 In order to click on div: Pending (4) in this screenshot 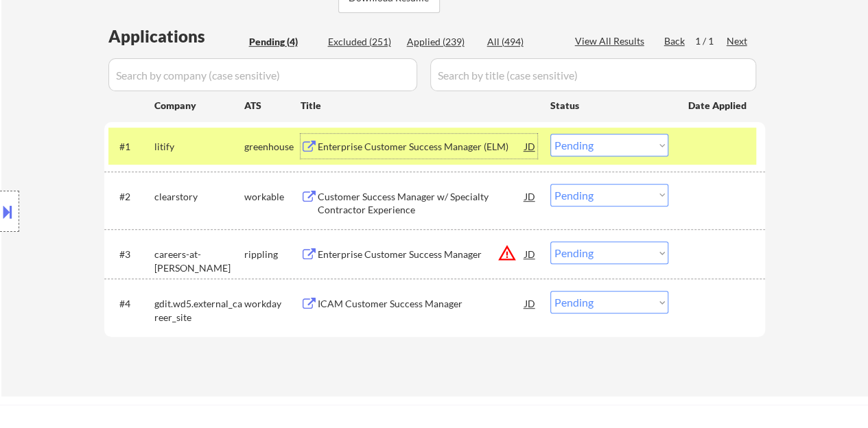, I will do `click(283, 42)`.